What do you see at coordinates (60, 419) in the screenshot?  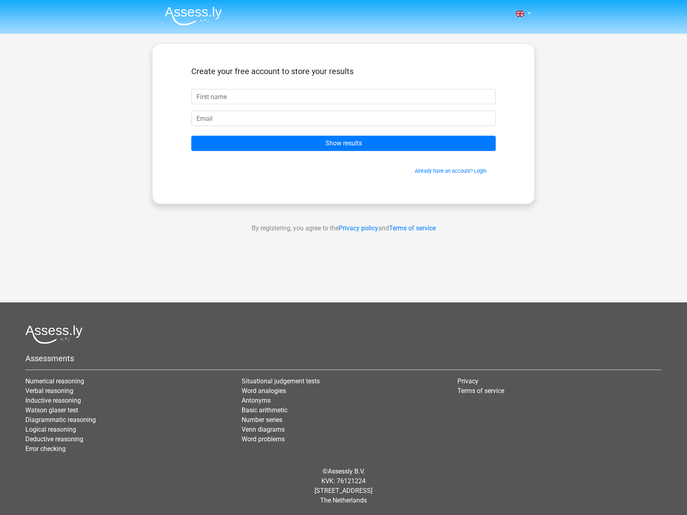 I see `a: Diagrammatic reasoning` at bounding box center [60, 419].